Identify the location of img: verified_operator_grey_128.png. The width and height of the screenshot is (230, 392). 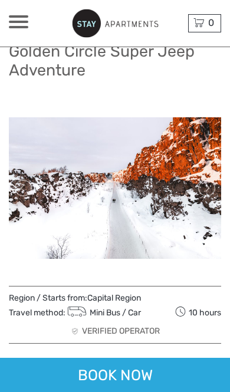
(75, 331).